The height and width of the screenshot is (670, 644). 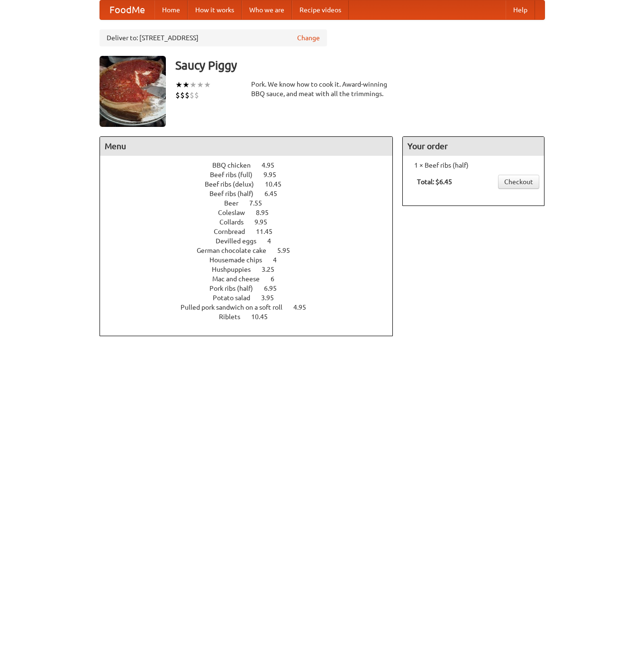 What do you see at coordinates (252, 194) in the screenshot?
I see `a: Beef ribs (half) 6.45` at bounding box center [252, 194].